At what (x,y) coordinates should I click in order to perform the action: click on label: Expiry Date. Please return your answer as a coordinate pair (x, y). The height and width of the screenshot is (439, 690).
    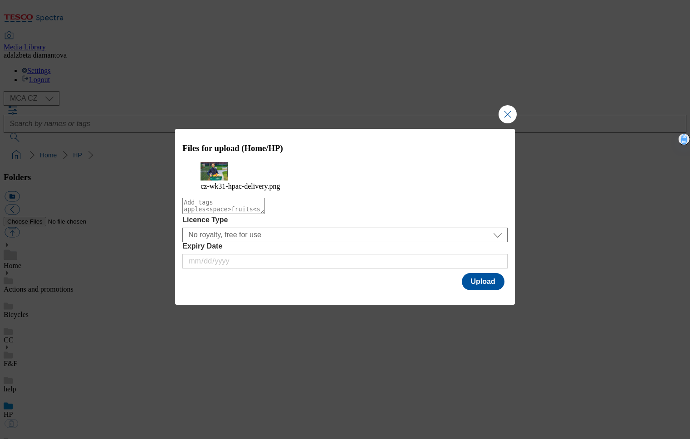
    Looking at the image, I should click on (345, 246).